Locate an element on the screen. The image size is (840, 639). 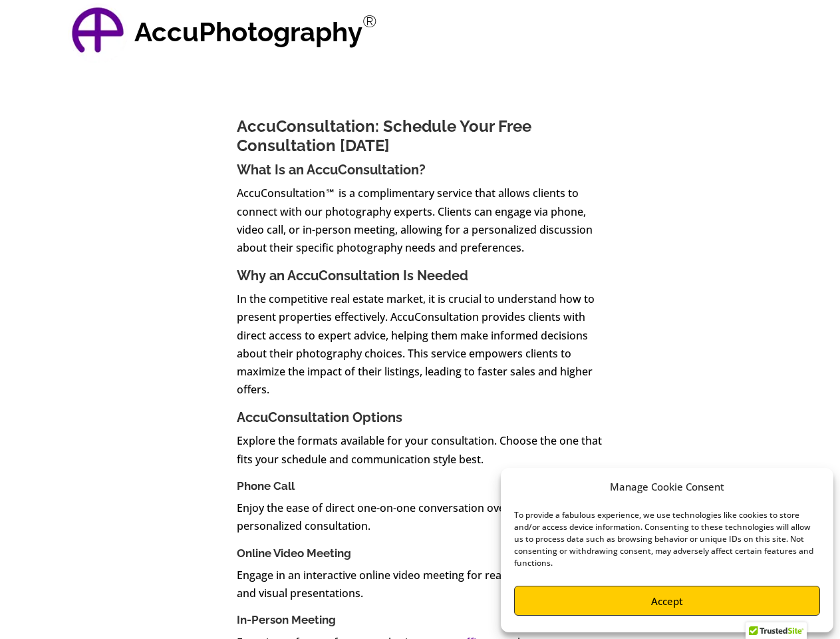
strong: AccuPhotography is located at coordinates (248, 31).